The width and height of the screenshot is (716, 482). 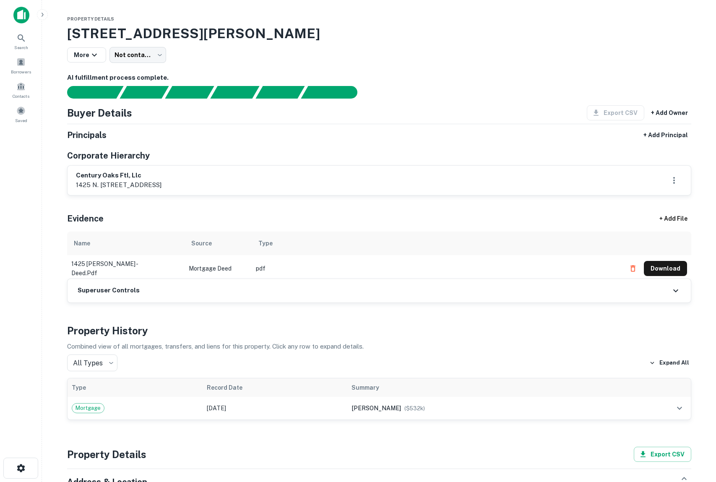 I want to click on h4: Property Details, so click(x=107, y=454).